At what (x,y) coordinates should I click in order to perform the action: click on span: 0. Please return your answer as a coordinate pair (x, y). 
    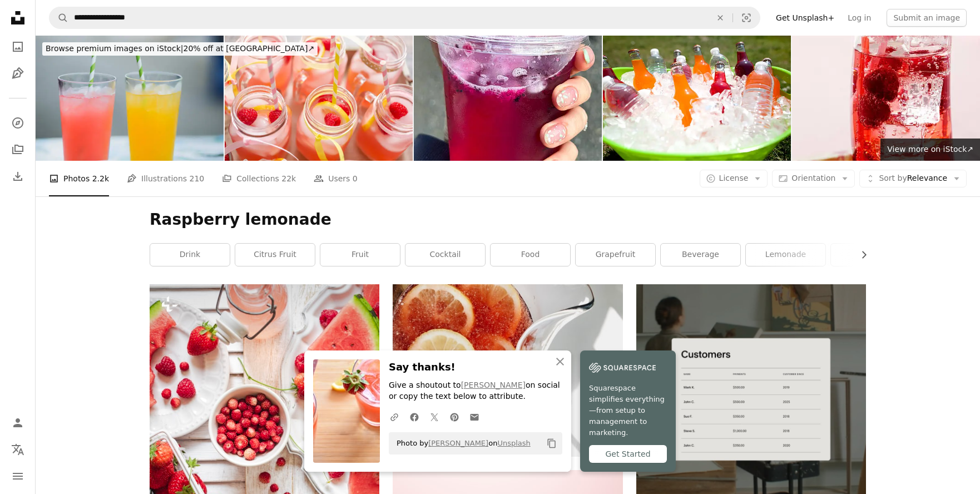
    Looking at the image, I should click on (355, 178).